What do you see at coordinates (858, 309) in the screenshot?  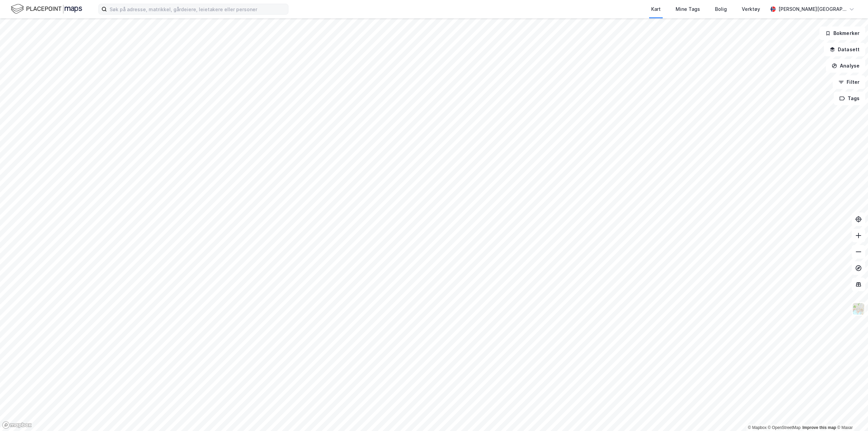 I see `img: Z` at bounding box center [858, 309].